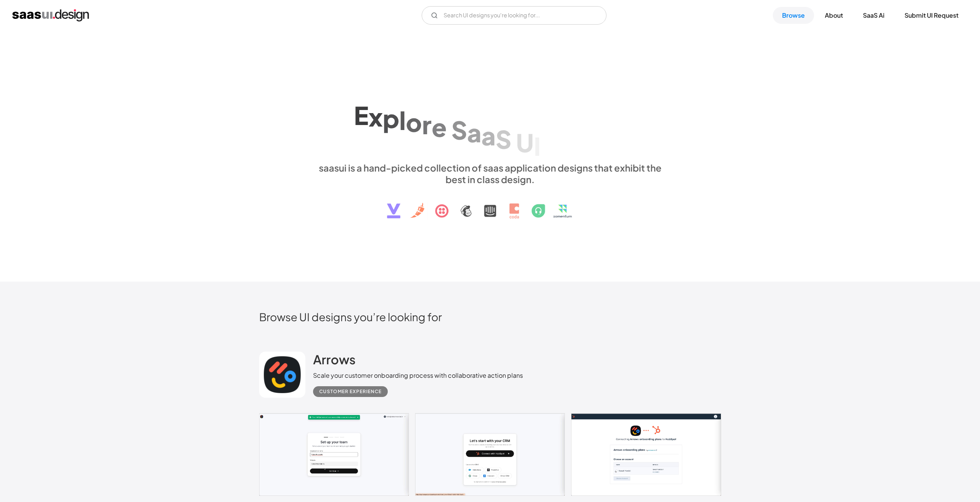 Image resolution: width=980 pixels, height=502 pixels. Describe the element at coordinates (391, 118) in the screenshot. I see `div: p` at that location.